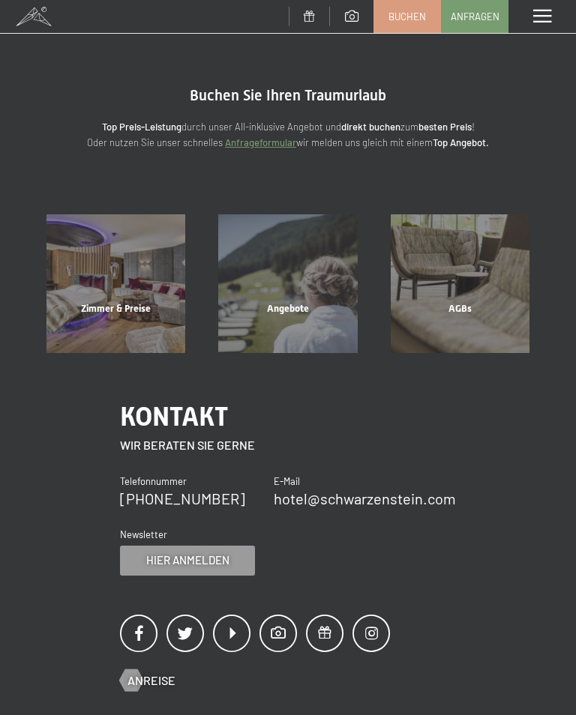 The image size is (576, 715). What do you see at coordinates (286, 481) in the screenshot?
I see `span: E-Mail` at bounding box center [286, 481].